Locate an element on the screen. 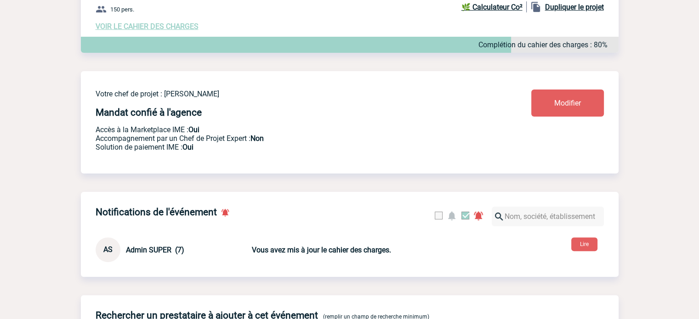 This screenshot has width=699, height=319. span: AS is located at coordinates (108, 250).